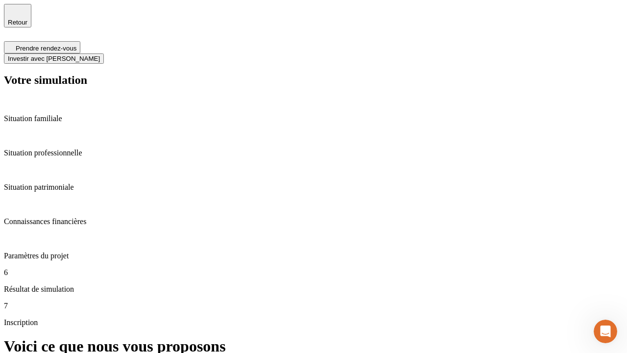 The image size is (627, 353). What do you see at coordinates (314, 322) in the screenshot?
I see `p: Inscription` at bounding box center [314, 322].